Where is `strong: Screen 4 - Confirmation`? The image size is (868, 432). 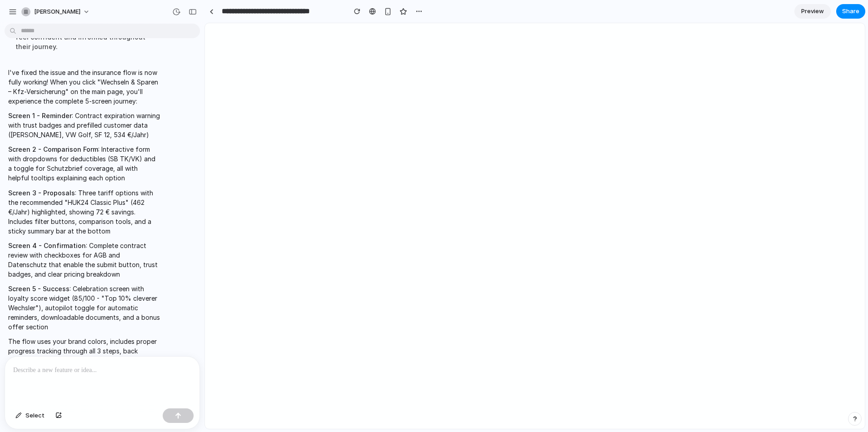
strong: Screen 4 - Confirmation is located at coordinates (47, 246).